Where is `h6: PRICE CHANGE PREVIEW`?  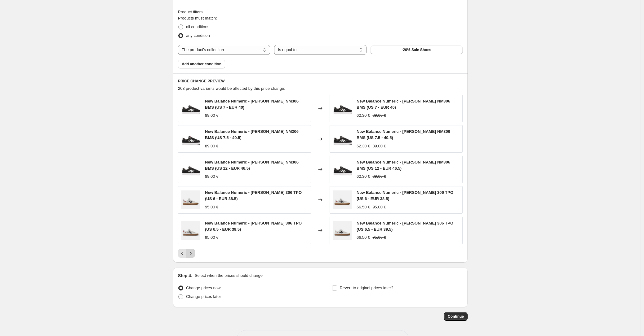
h6: PRICE CHANGE PREVIEW is located at coordinates (320, 81).